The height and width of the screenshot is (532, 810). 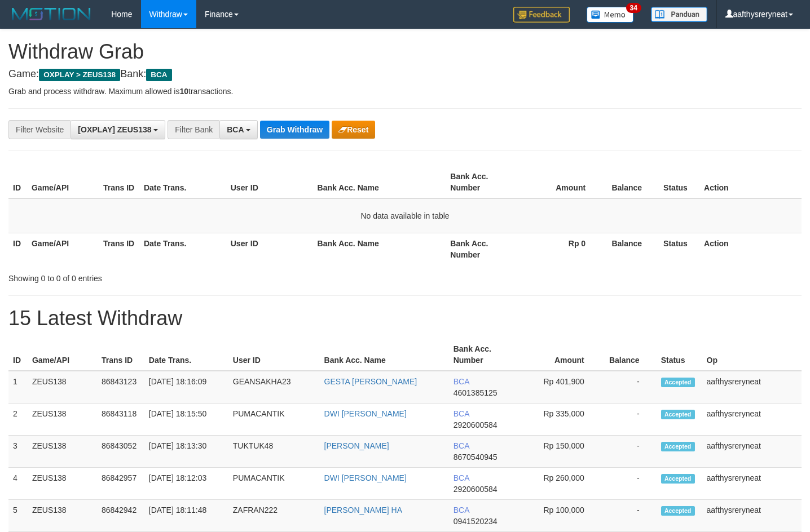 I want to click on td: Rp 150,000, so click(x=559, y=452).